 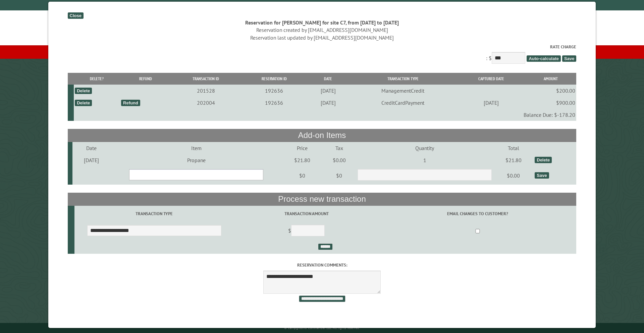 What do you see at coordinates (569, 59) in the screenshot?
I see `span: Save` at bounding box center [569, 59].